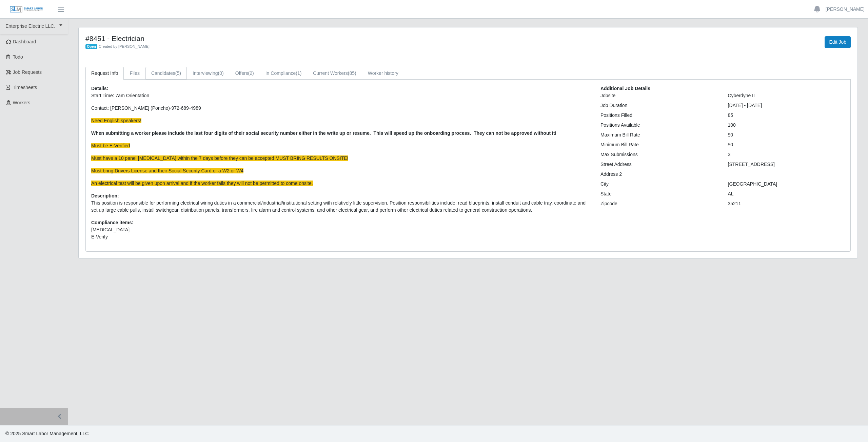  I want to click on span: Need English speakers!, so click(116, 121).